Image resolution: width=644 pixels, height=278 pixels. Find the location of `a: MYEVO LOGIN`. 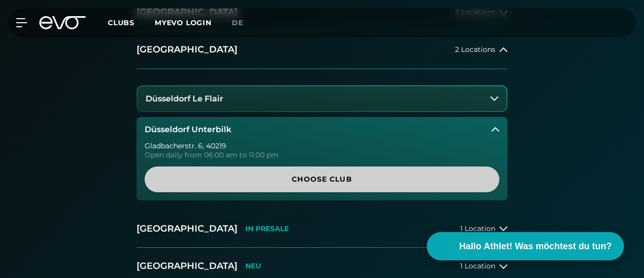

a: MYEVO LOGIN is located at coordinates (183, 22).